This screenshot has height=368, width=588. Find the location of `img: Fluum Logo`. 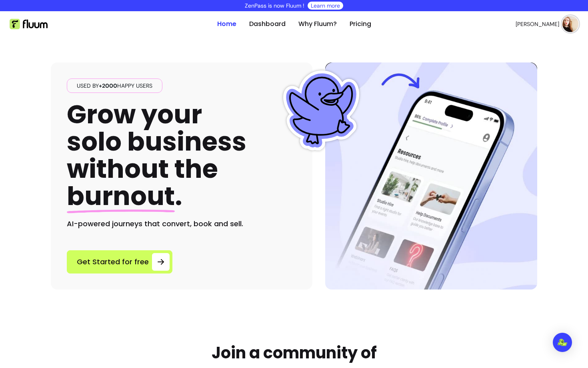

img: Fluum Logo is located at coordinates (29, 24).